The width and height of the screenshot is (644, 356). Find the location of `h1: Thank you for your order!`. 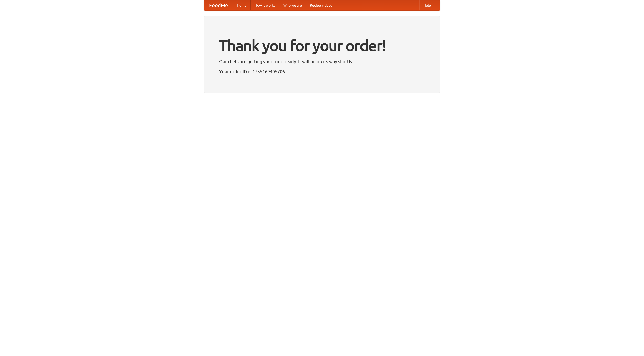

h1: Thank you for your order! is located at coordinates (322, 46).